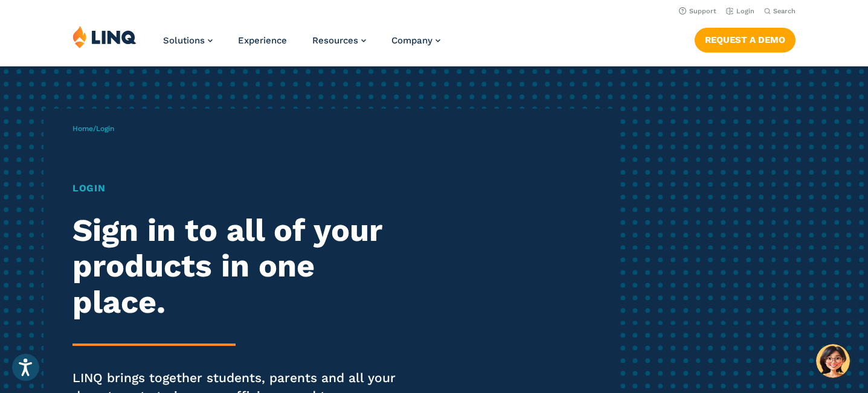  I want to click on button: Hello, have a question? Let’s chat., so click(833, 361).